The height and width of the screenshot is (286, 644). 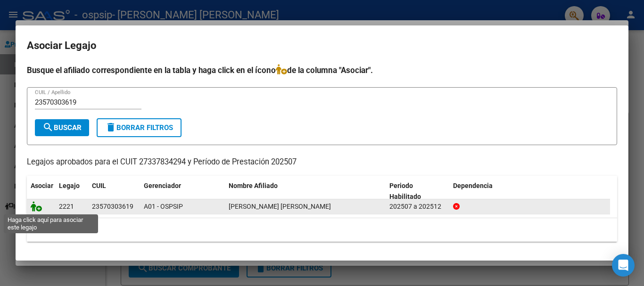 I want to click on p: Legajos aprobados para el CUIT 27337834294 y Período de Prestación 202507, so click(x=322, y=162).